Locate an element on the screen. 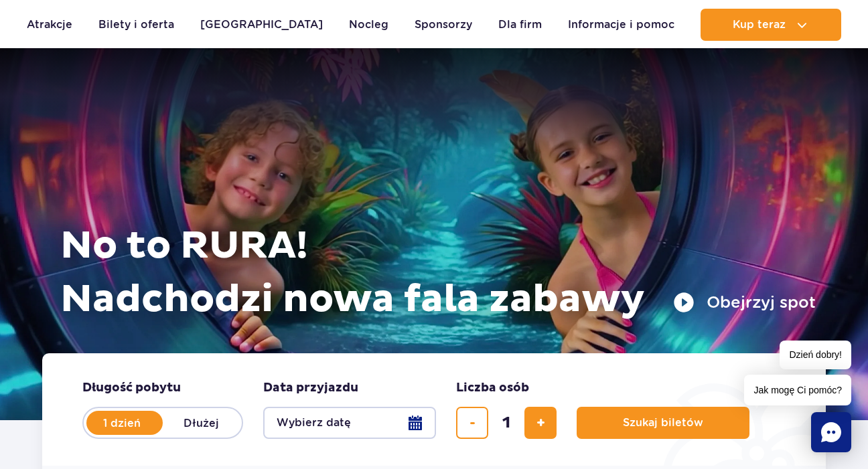 The image size is (868, 469). button: Wybierz datę is located at coordinates (350, 423).